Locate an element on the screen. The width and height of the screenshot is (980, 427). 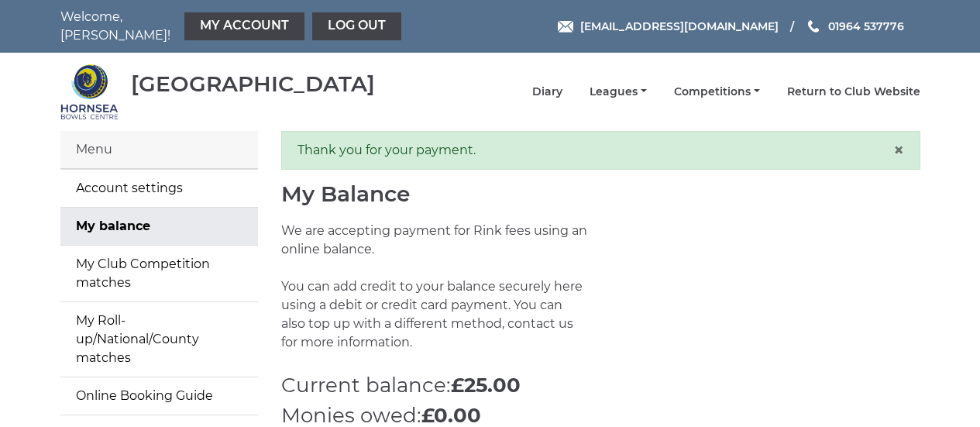
img: Hornsea Bowls Centre is located at coordinates (90, 91).